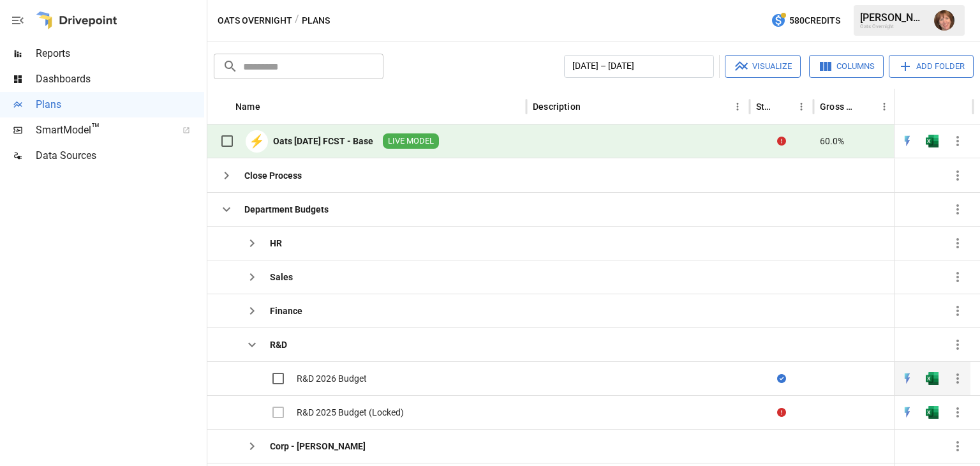 Image resolution: width=980 pixels, height=466 pixels. What do you see at coordinates (96, 128) in the screenshot?
I see `span: ™` at bounding box center [96, 128].